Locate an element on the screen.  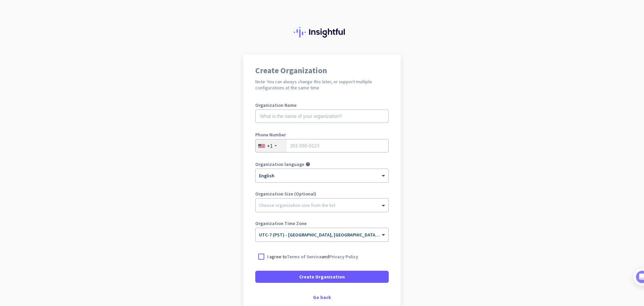
p: I agree to and is located at coordinates (313, 257).